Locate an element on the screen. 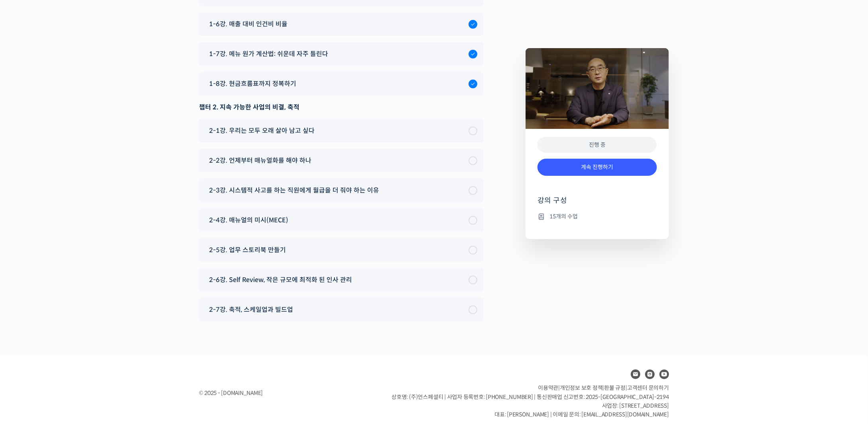 Image resolution: width=868 pixels, height=424 pixels. a: 2-7강. 축적, 스케일업과 빌드업 is located at coordinates (341, 309).